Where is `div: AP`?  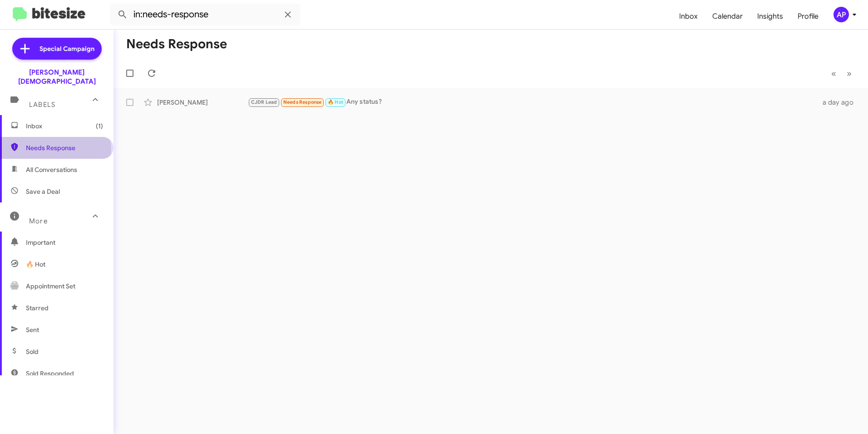
div: AP is located at coordinates (841, 15).